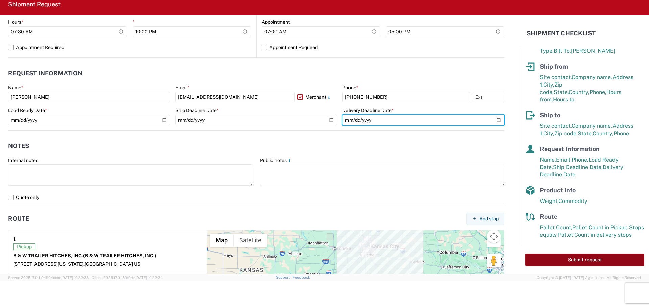 This screenshot has width=649, height=308. I want to click on h2: Shipment Request, so click(34, 4).